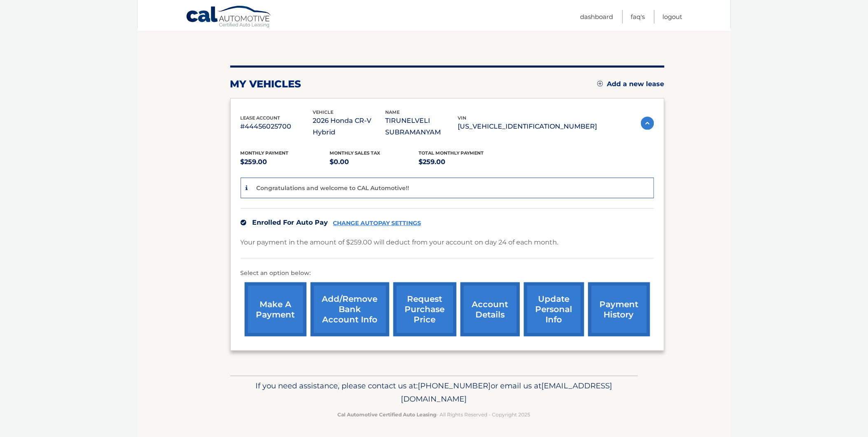 This screenshot has height=437, width=868. Describe the element at coordinates (264, 153) in the screenshot. I see `span: Monthly Payment` at that location.